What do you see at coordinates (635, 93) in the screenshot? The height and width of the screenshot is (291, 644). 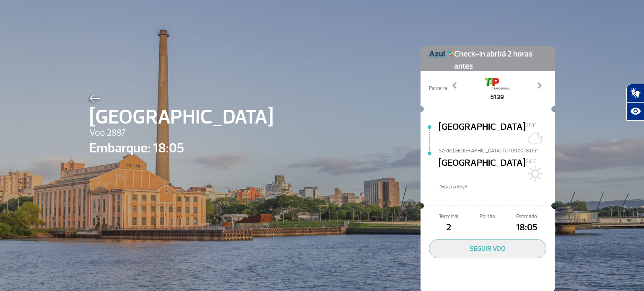 I see `button: Abrir tradutor de língua de sinais.` at bounding box center [635, 93].